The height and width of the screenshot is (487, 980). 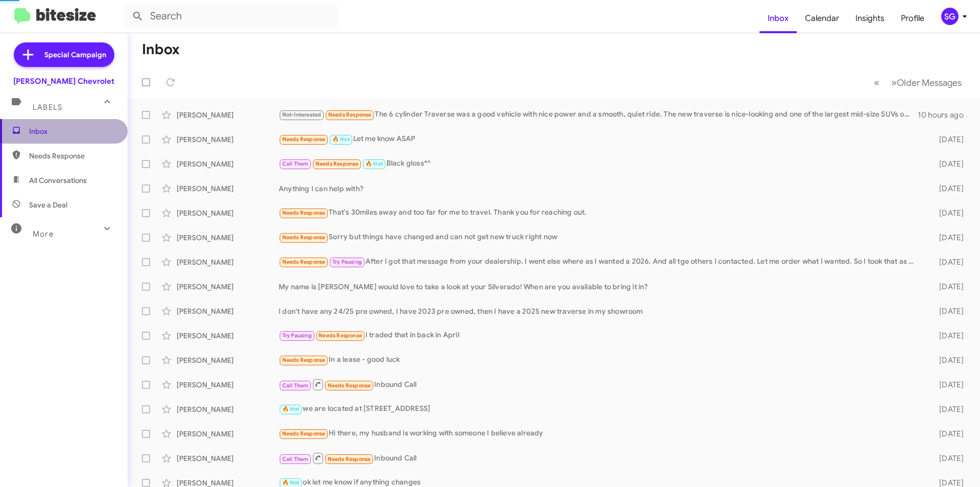 I want to click on h1: Inbox, so click(x=161, y=50).